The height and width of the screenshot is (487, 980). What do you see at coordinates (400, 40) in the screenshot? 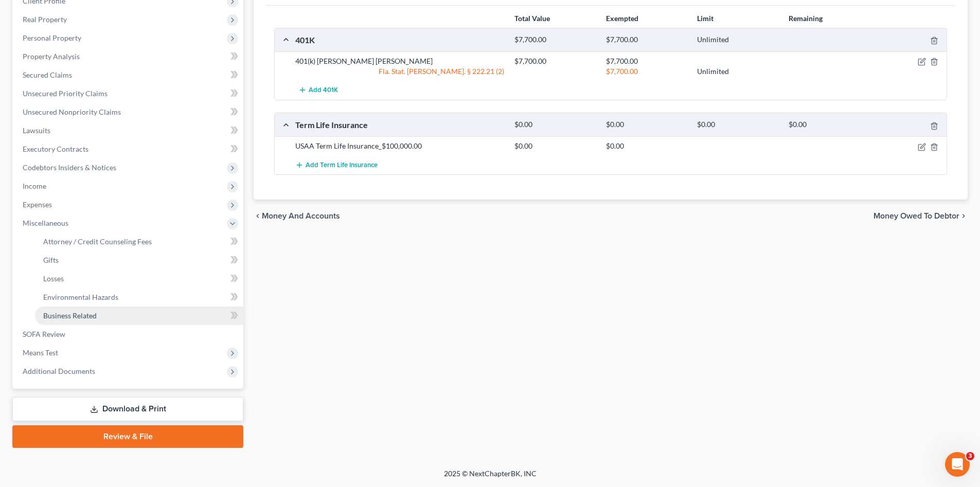
I see `div: 401K` at bounding box center [400, 40].